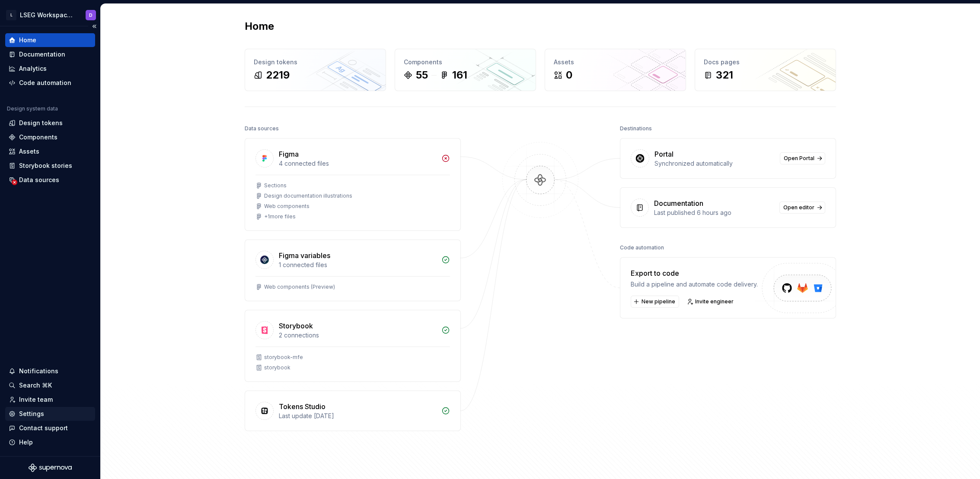  Describe the element at coordinates (50, 429) in the screenshot. I see `button: Contact support` at that location.